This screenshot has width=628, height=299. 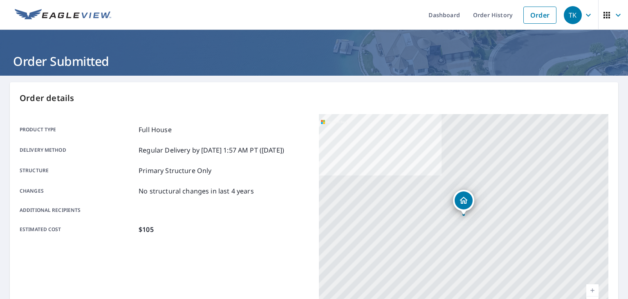 I want to click on div: Dropped pin, building 1, Residential property, 8323 Emerald Ln Woodbury, MN 55125, so click(x=464, y=202).